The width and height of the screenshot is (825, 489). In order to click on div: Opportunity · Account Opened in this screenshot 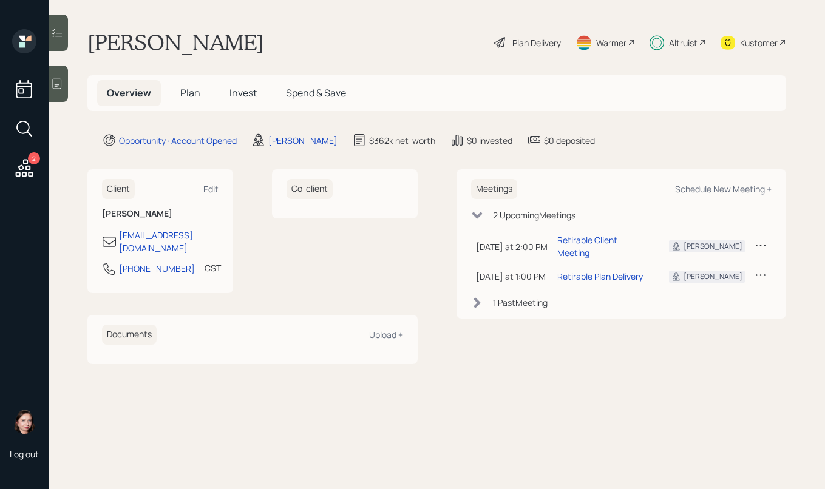, I will do `click(178, 140)`.